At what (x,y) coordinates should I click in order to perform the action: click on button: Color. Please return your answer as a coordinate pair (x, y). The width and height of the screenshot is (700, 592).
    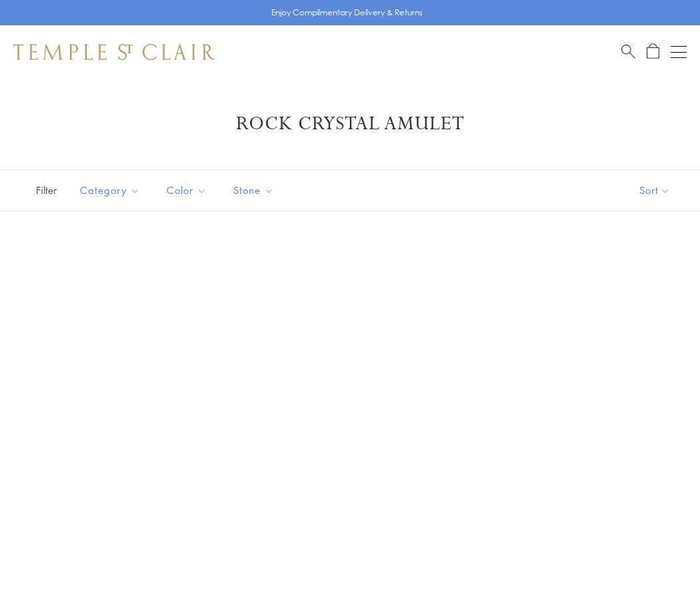
    Looking at the image, I should click on (187, 190).